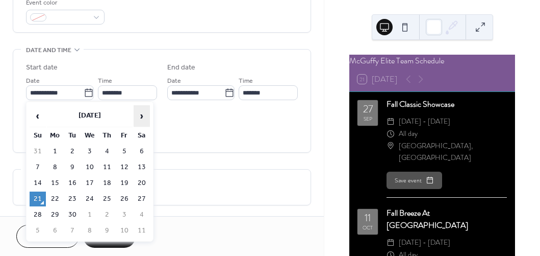 This screenshot has width=540, height=256. What do you see at coordinates (38, 183) in the screenshot?
I see `td: 14` at bounding box center [38, 183].